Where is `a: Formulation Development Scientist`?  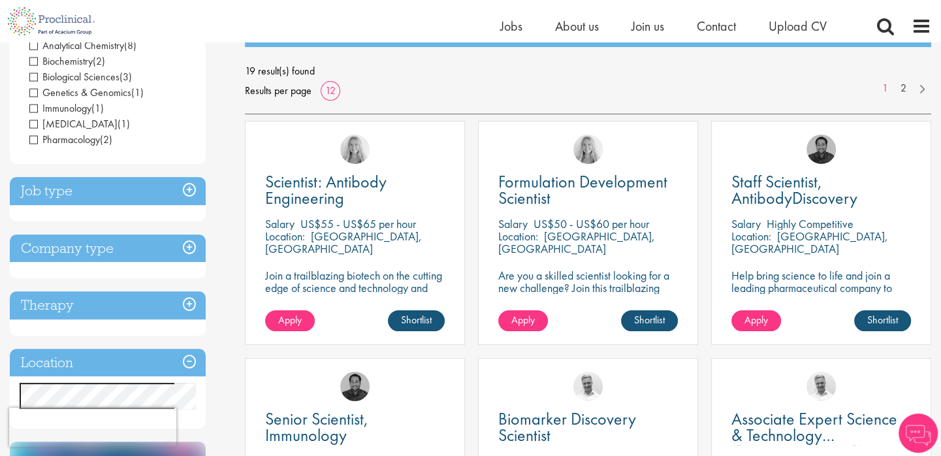
a: Formulation Development Scientist is located at coordinates (588, 190).